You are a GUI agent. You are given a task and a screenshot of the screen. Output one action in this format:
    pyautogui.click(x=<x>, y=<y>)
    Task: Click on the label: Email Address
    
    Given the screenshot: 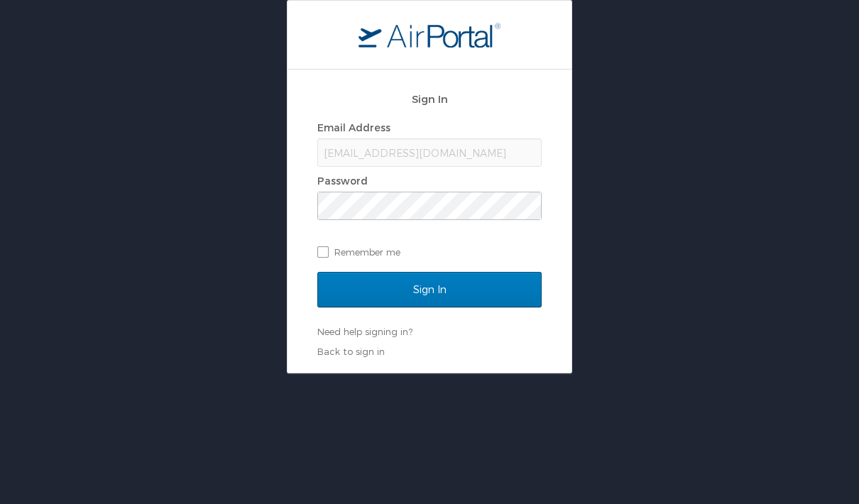 What is the action you would take?
    pyautogui.click(x=353, y=127)
    